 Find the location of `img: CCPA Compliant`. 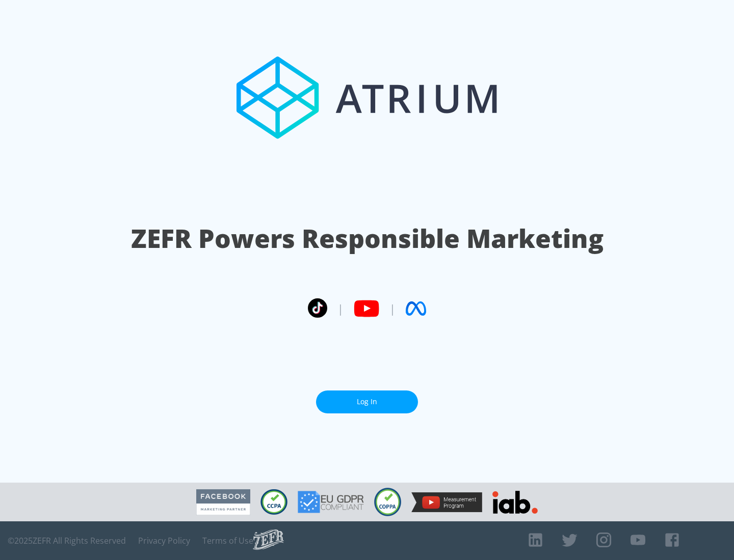

img: CCPA Compliant is located at coordinates (274, 502).